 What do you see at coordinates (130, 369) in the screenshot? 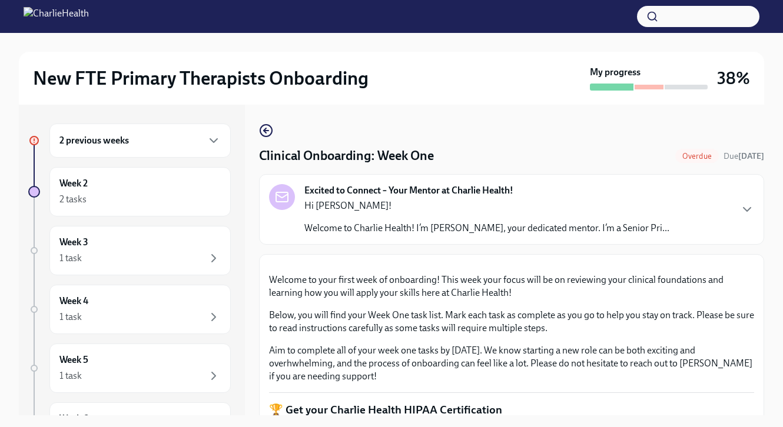
I see `a: Week 51 task` at bounding box center [130, 369].